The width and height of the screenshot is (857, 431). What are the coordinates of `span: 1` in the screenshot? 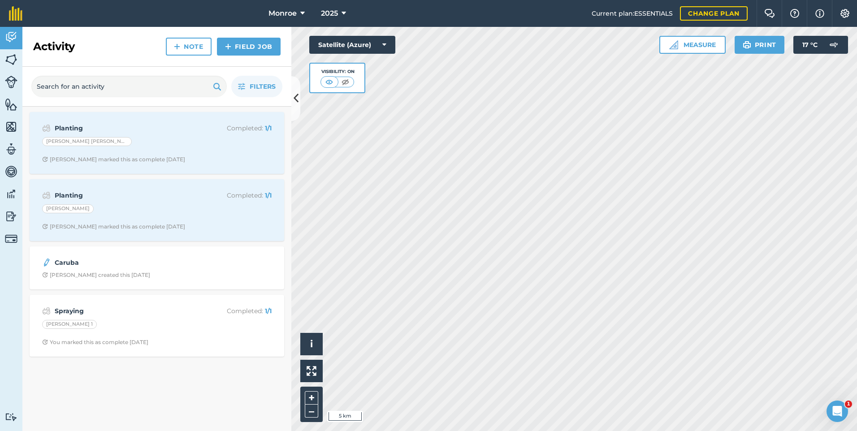 It's located at (848, 404).